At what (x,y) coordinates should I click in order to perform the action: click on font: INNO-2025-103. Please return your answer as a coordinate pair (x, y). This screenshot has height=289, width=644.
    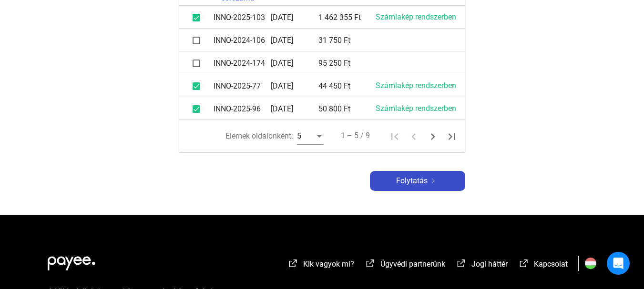
    Looking at the image, I should click on (239, 17).